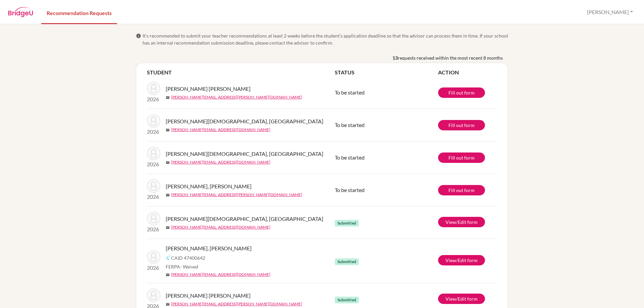 This screenshot has height=308, width=644. Describe the element at coordinates (189, 267) in the screenshot. I see `span: - Waived` at that location.